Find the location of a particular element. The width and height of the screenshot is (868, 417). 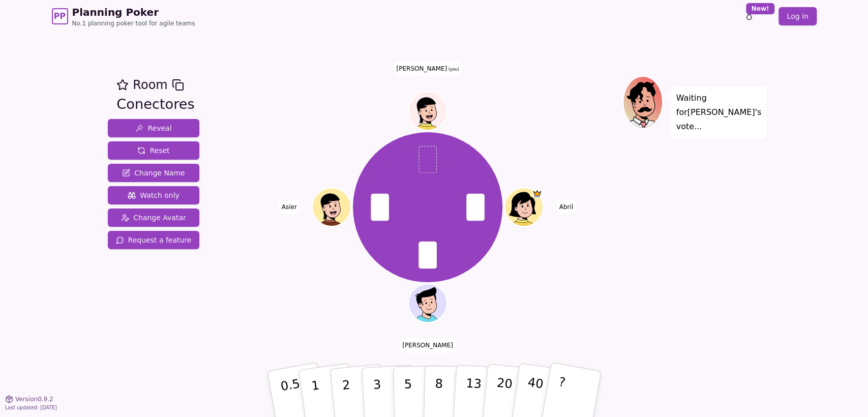

div: Conectores is located at coordinates (155, 104).